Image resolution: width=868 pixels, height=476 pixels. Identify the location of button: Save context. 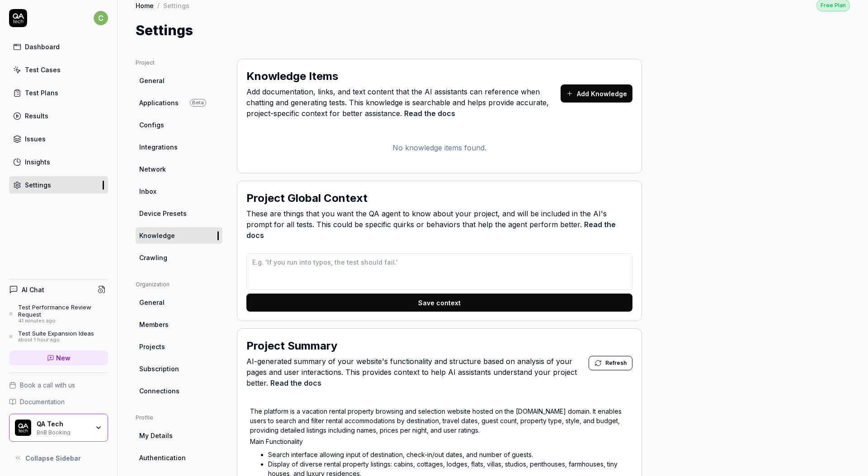
(439, 302).